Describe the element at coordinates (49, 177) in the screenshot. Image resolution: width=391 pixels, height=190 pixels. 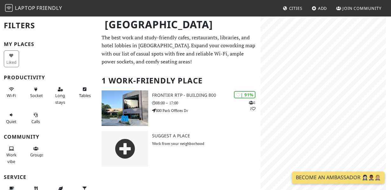
I see `h3: Service` at that location.